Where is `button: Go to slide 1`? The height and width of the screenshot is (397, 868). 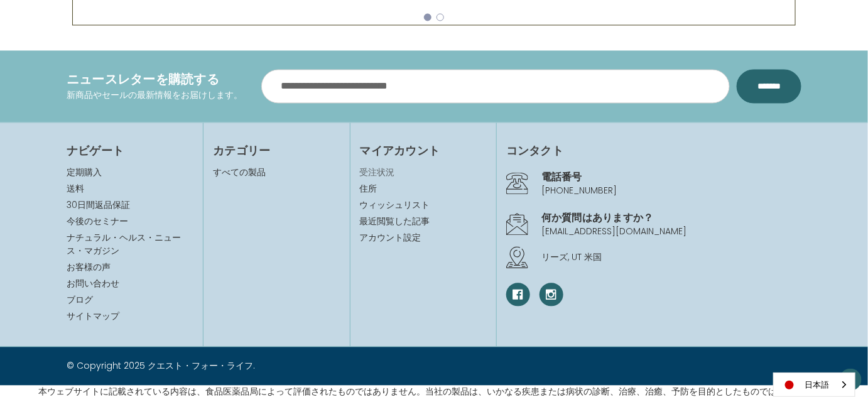 button: Go to slide 1 is located at coordinates (428, 17).